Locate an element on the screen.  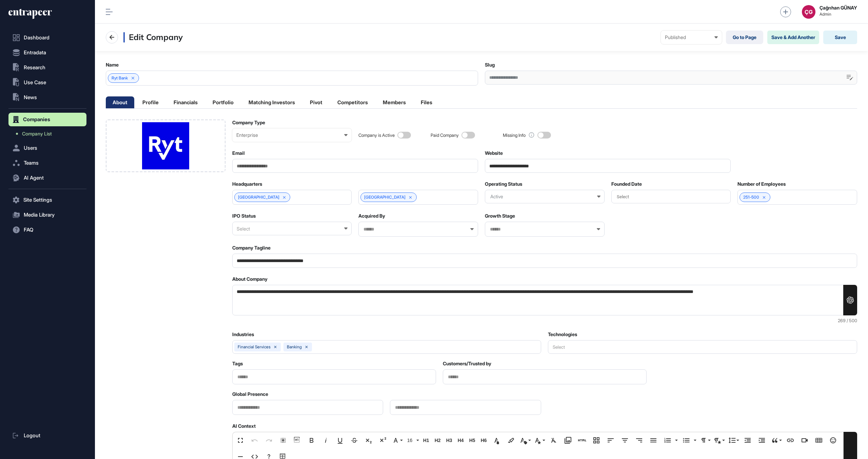
button: H3 is located at coordinates (450, 440).